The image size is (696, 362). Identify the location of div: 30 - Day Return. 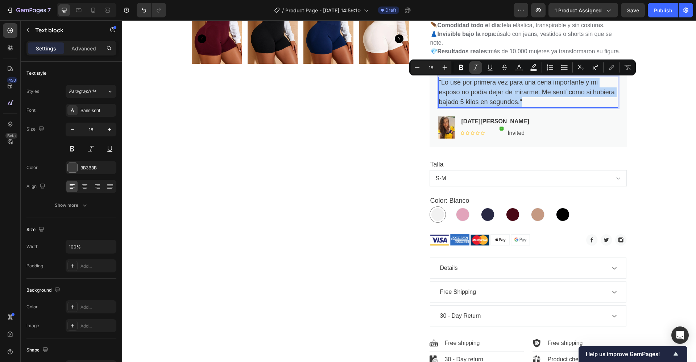
(338, 295).